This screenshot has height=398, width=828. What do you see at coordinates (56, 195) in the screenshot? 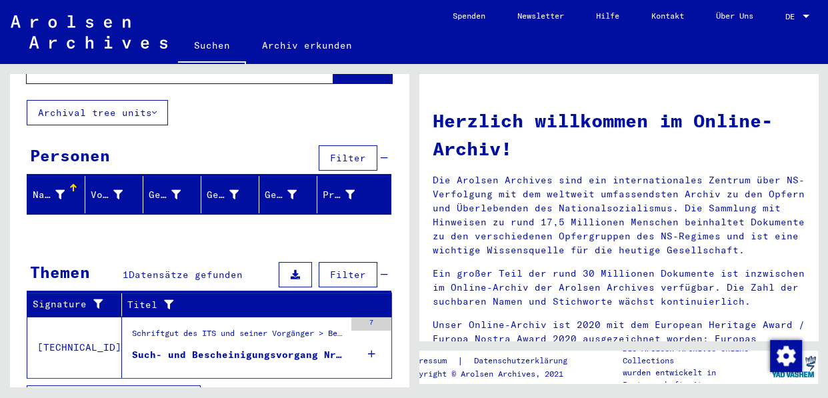
I see `mat-header-cell: Nachname` at bounding box center [56, 195].